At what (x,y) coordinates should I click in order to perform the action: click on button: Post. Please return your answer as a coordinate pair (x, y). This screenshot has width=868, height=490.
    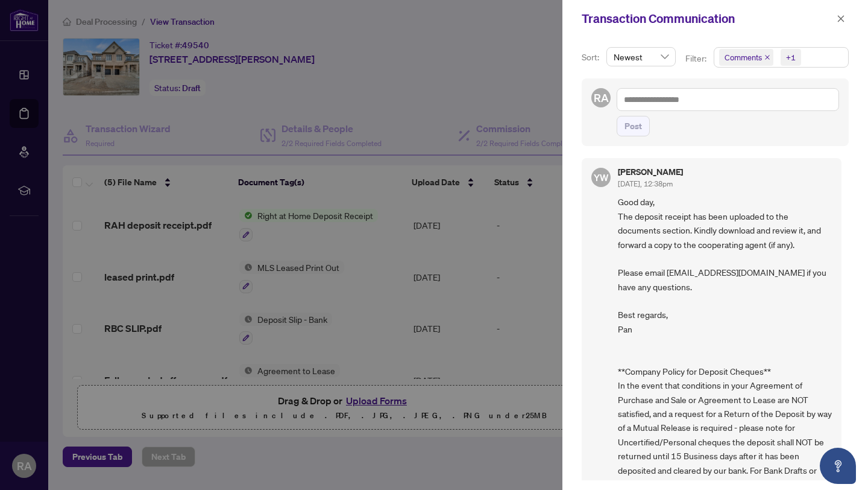
    Looking at the image, I should click on (633, 126).